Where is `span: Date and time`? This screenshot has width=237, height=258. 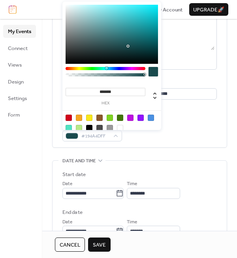 span: Date and time is located at coordinates (79, 161).